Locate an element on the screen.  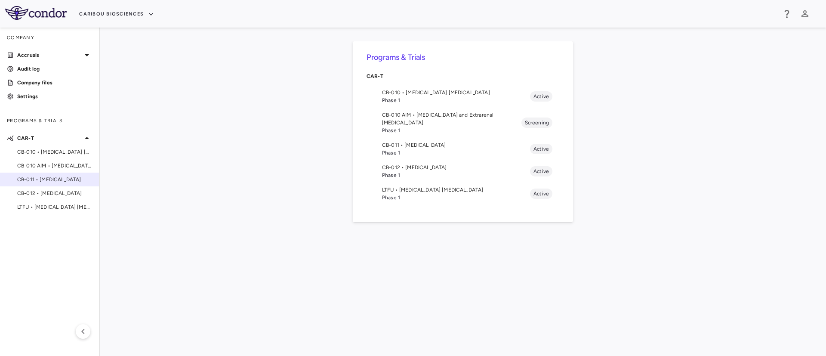
span: Screening is located at coordinates (537, 123).